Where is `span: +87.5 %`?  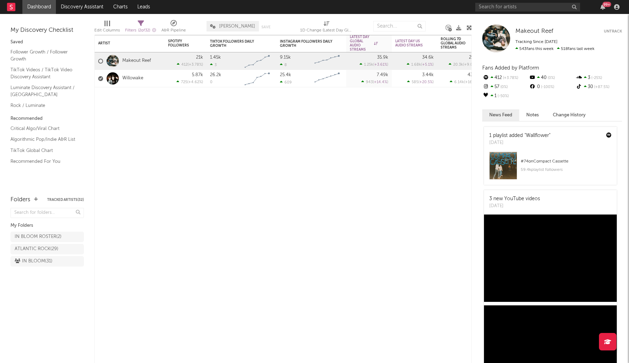 span: +87.5 % is located at coordinates (601, 87).